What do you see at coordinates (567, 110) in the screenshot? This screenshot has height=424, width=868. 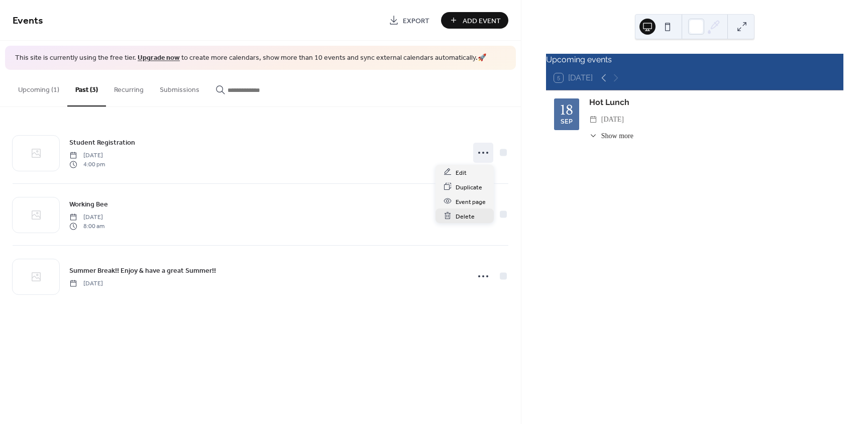 I see `div: 18` at bounding box center [567, 110].